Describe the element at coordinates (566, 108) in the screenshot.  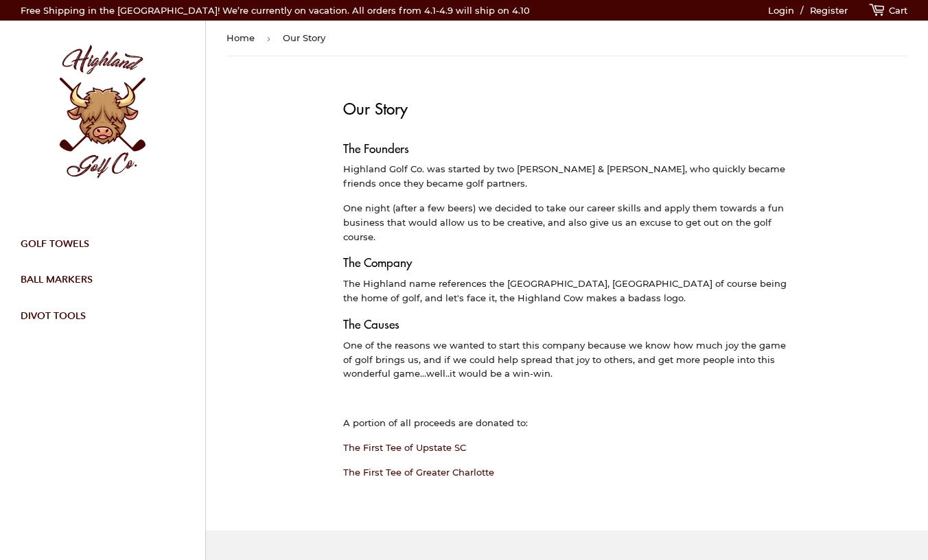
I see `h1: Our Story` at that location.